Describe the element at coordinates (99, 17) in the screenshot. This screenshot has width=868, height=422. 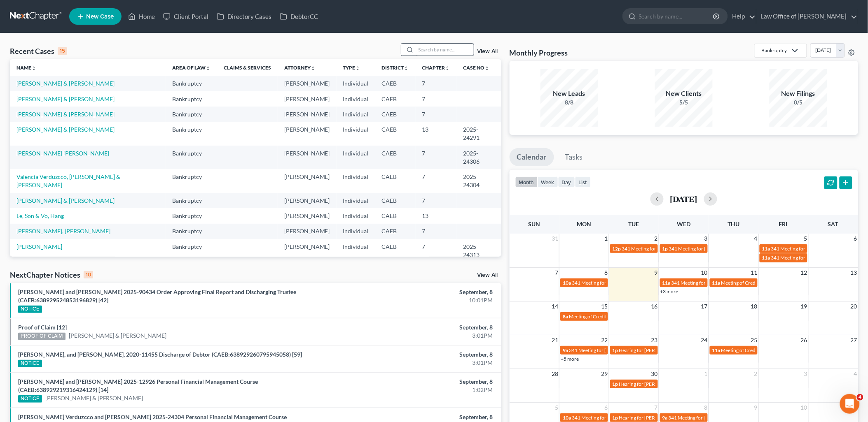
I see `span: New Case` at that location.